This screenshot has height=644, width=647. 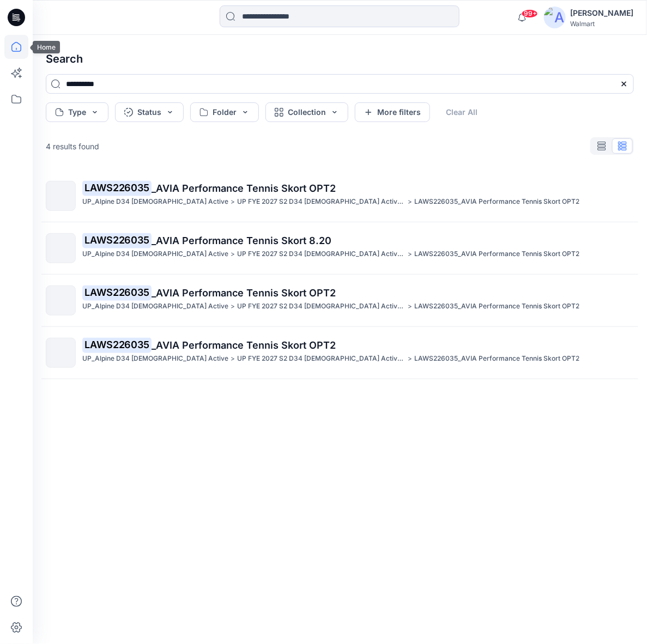 I want to click on div: Walmart, so click(x=601, y=24).